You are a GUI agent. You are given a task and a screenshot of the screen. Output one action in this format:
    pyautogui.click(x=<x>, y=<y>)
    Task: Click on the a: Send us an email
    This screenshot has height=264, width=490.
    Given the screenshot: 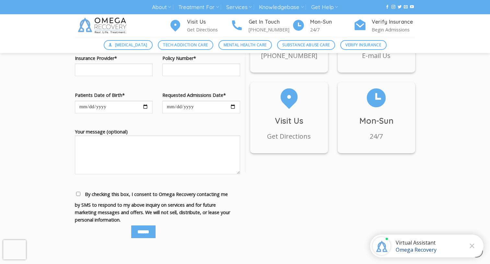 What is the action you would take?
    pyautogui.click(x=406, y=7)
    